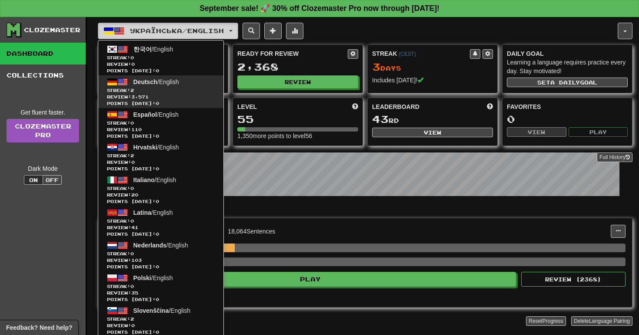 The height and width of the screenshot is (335, 639). I want to click on span: a daily, so click(566, 82).